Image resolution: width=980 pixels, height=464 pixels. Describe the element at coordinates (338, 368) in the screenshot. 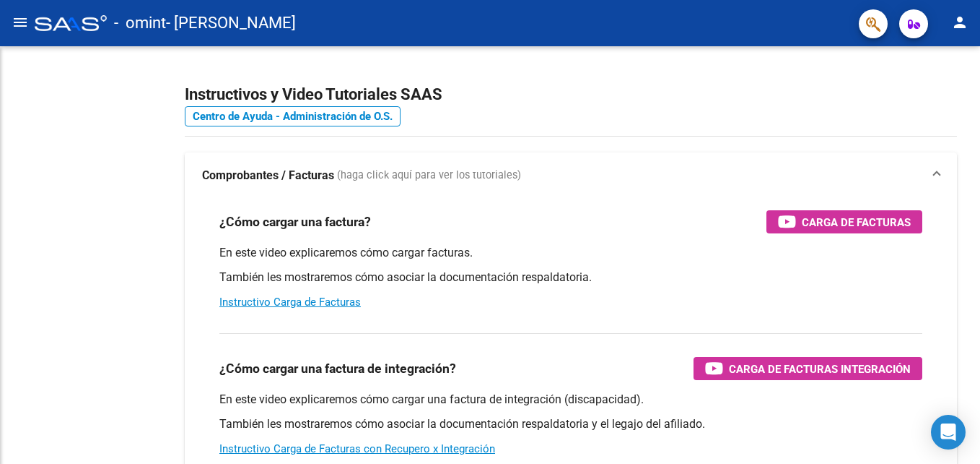

I see `h3: ¿Cómo cargar una factura de integración?` at that location.